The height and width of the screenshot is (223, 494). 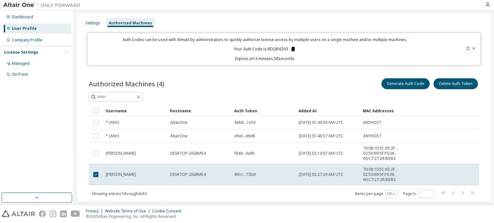 What do you see at coordinates (63, 214) in the screenshot?
I see `img: linkedin.svg` at bounding box center [63, 214].